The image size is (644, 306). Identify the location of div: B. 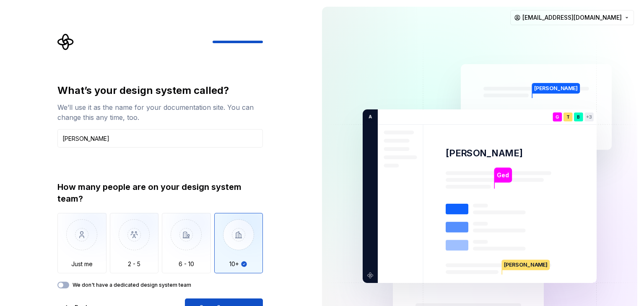
(579, 117).